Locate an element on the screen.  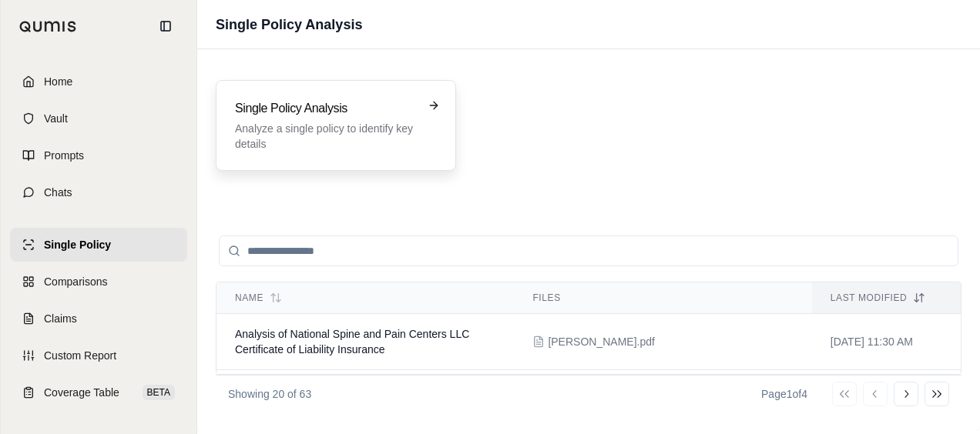
p: Analyze a single policy to identify key details is located at coordinates (325, 136).